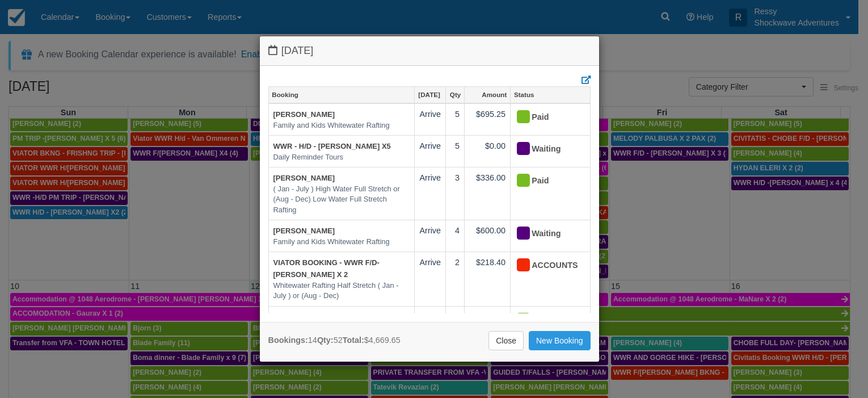 Image resolution: width=868 pixels, height=398 pixels. What do you see at coordinates (430, 332) in the screenshot?
I see `td: Out` at bounding box center [430, 332].